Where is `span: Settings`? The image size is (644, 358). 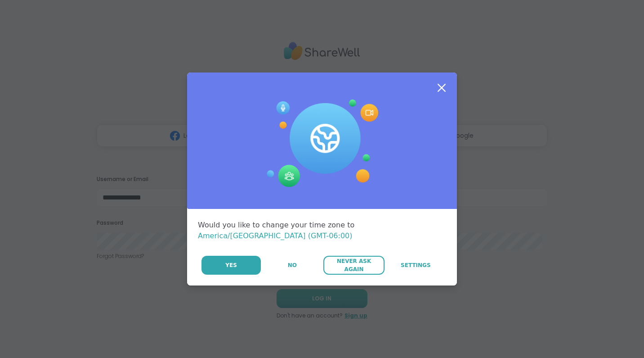 span: Settings is located at coordinates (416, 265).